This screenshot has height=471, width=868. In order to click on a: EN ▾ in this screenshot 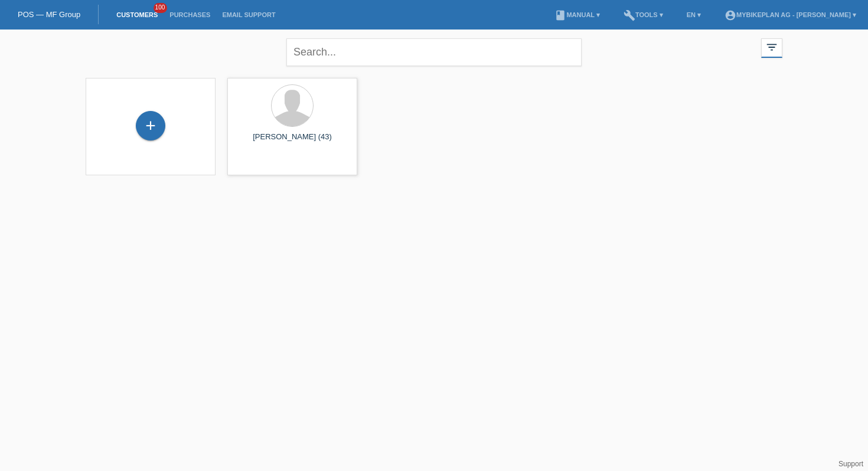, I will do `click(694, 15)`.